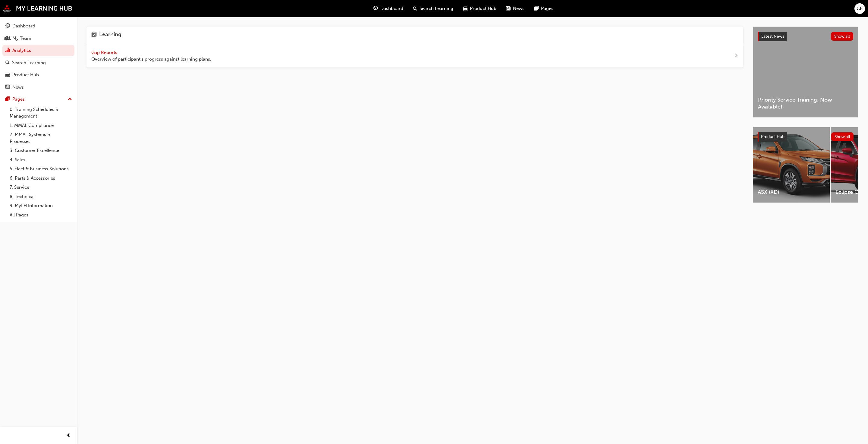 Image resolution: width=868 pixels, height=444 pixels. What do you see at coordinates (806, 103) in the screenshot?
I see `span: Priority Service Training: Now Available!` at bounding box center [806, 103].